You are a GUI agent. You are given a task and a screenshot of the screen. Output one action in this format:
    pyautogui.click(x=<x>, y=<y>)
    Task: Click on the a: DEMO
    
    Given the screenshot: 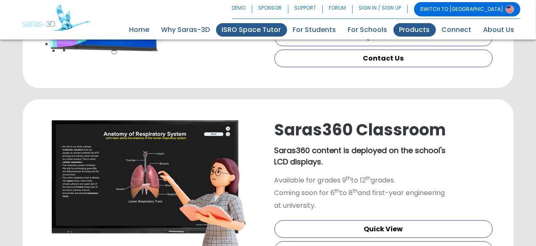 What is the action you would take?
    pyautogui.click(x=242, y=9)
    